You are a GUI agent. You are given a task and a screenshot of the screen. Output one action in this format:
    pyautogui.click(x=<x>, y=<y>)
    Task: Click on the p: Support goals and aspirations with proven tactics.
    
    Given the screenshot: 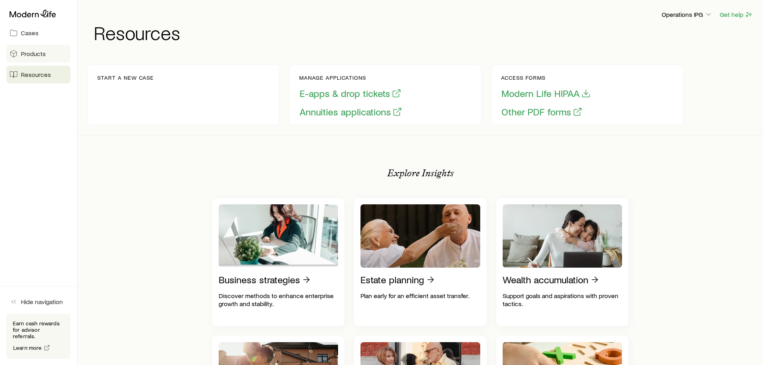 What is the action you would take?
    pyautogui.click(x=562, y=300)
    